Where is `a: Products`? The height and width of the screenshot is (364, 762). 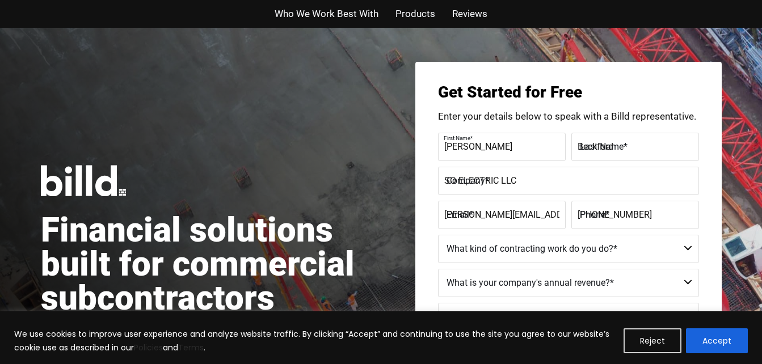
a: Products is located at coordinates (415, 14).